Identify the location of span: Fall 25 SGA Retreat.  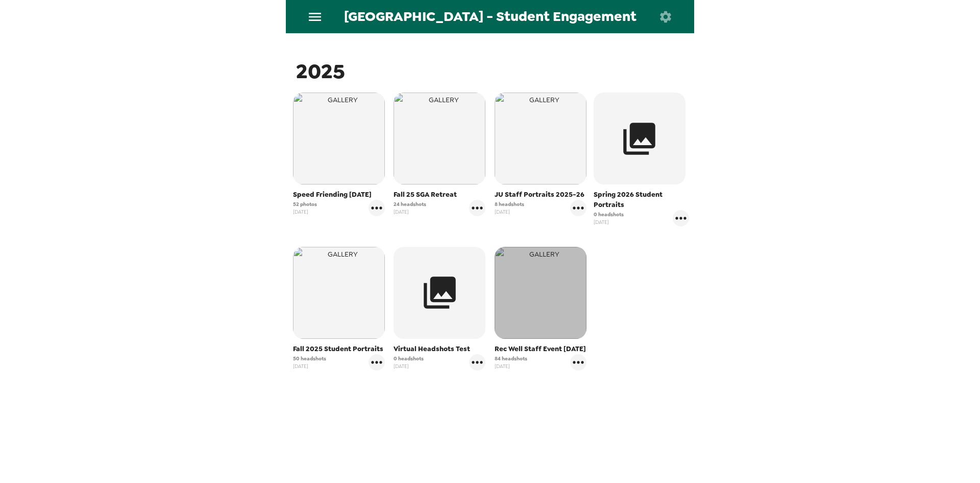
(440, 195).